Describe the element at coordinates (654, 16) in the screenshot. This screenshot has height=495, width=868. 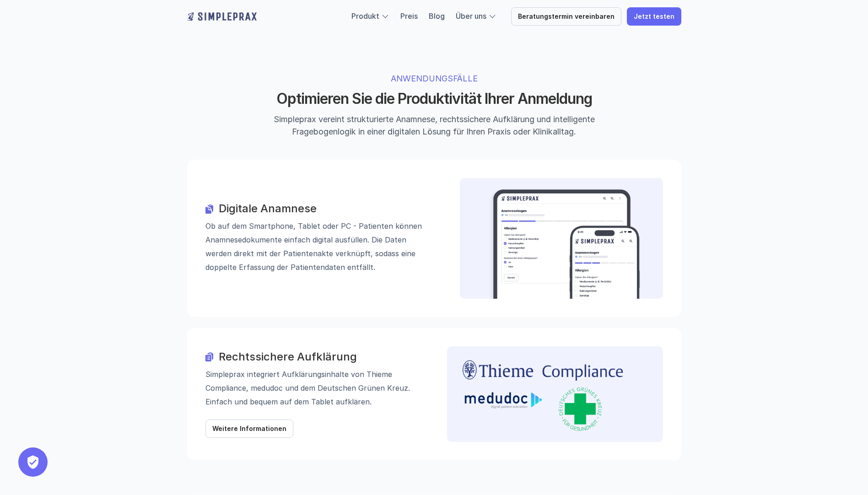
I see `a: Jetzt testen` at that location.